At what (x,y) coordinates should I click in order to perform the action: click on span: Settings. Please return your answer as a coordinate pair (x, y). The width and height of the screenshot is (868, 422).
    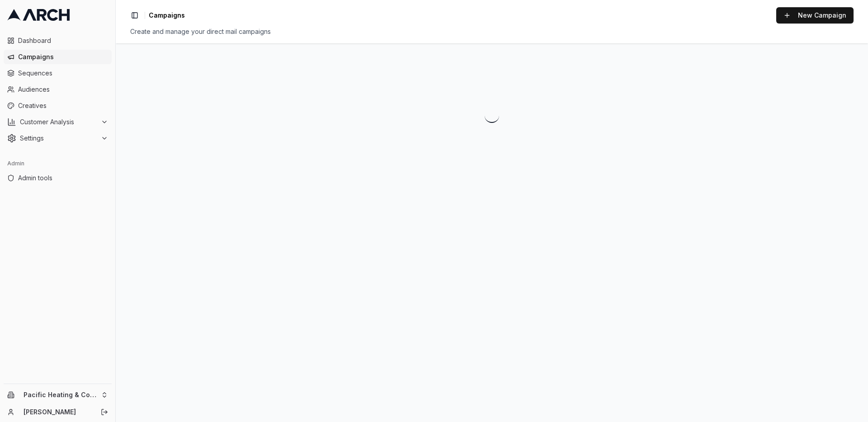
    Looking at the image, I should click on (58, 138).